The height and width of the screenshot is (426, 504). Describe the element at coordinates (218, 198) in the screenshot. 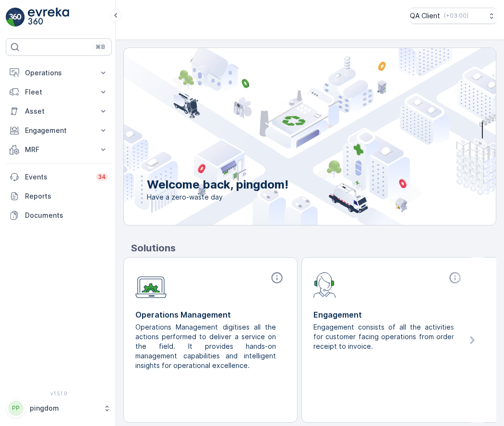

I see `span: Have a zero-waste day` at that location.